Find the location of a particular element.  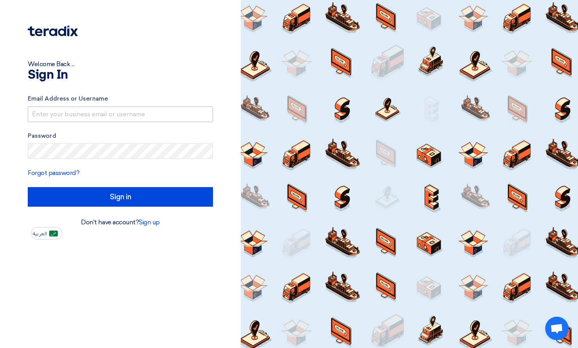

input: Sign in is located at coordinates (120, 197).